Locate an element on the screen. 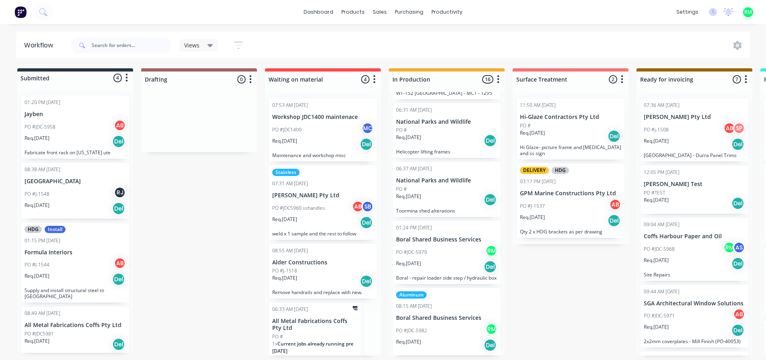 This screenshot has width=766, height=360. p: PO #JDC-5968 is located at coordinates (659, 249).